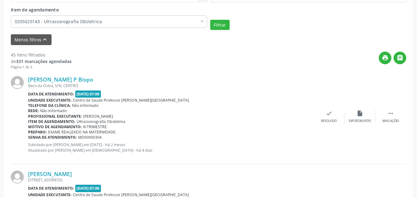 This screenshot has width=417, height=198. I want to click on span: 0205020143 - Ultrassonografia Obstetrica, so click(106, 22).